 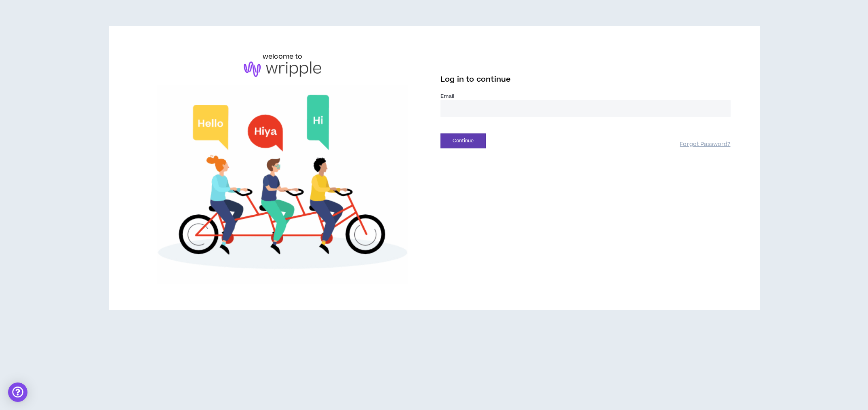 What do you see at coordinates (463, 141) in the screenshot?
I see `button: Continue` at bounding box center [463, 141].